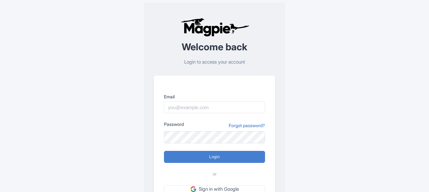 The height and width of the screenshot is (192, 429). I want to click on input: Login, so click(215, 157).